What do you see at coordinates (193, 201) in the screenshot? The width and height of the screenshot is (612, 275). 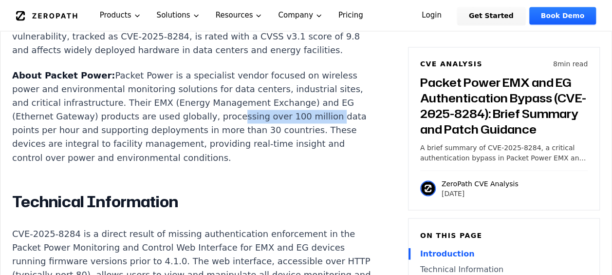 I see `h2: Technical Information` at bounding box center [193, 201].